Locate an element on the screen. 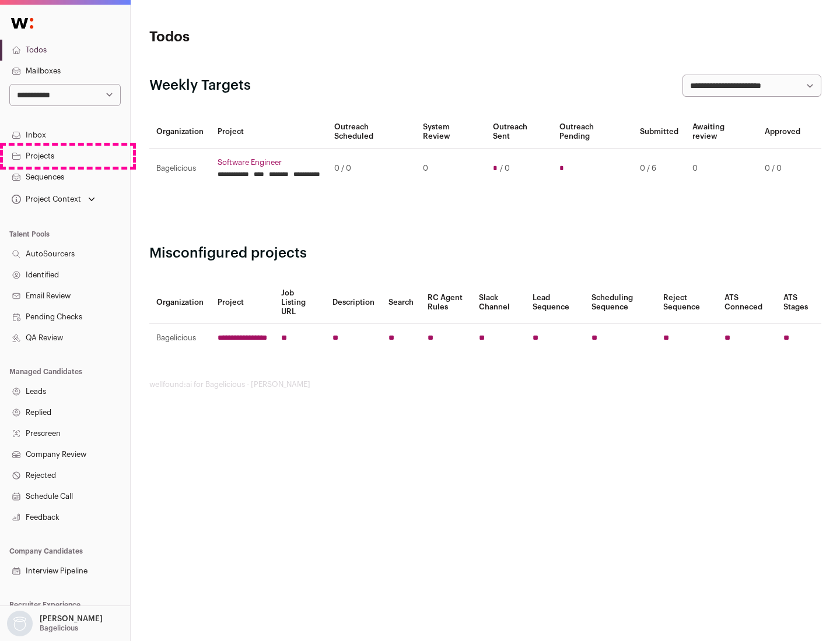  th: Outreach Scheduled is located at coordinates (372, 132).